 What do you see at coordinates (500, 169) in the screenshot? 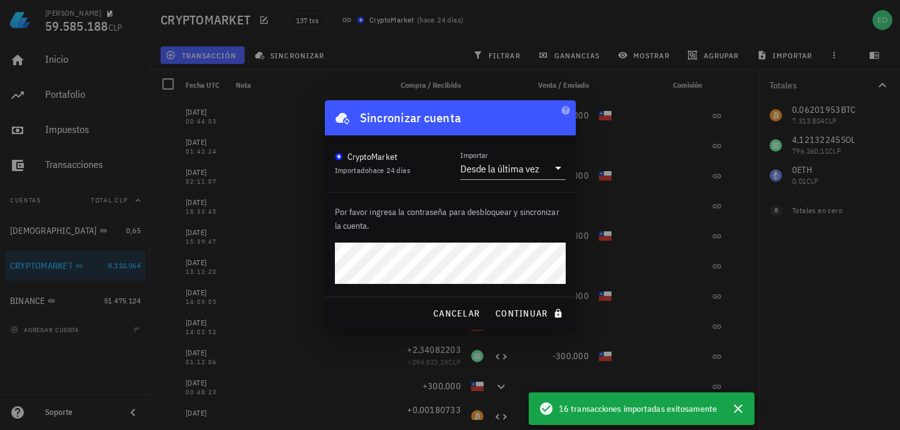
I see `div: Desde la última vez` at bounding box center [500, 169].